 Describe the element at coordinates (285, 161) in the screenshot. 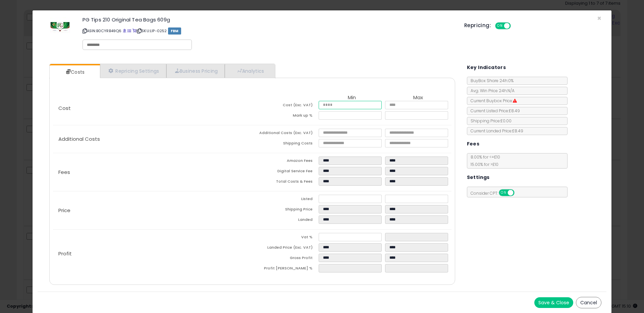

I see `td: Amazon Fees` at that location.